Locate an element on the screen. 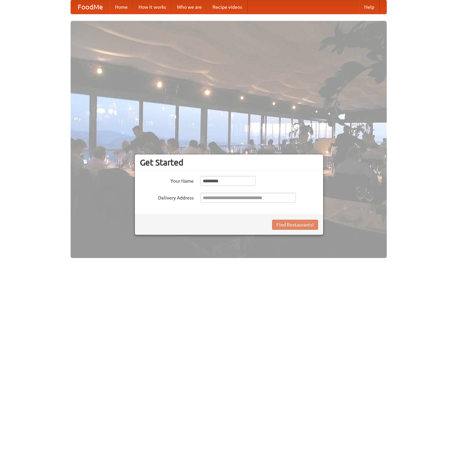 Image resolution: width=457 pixels, height=476 pixels. a: FoodMe is located at coordinates (90, 7).